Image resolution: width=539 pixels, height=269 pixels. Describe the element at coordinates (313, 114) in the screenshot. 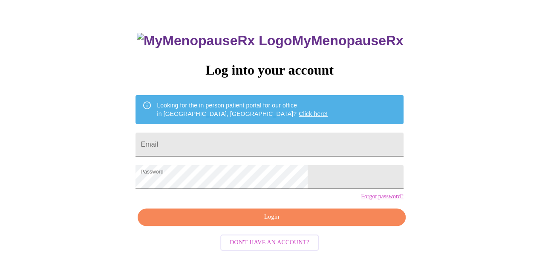

I see `a: Click here!` at that location.